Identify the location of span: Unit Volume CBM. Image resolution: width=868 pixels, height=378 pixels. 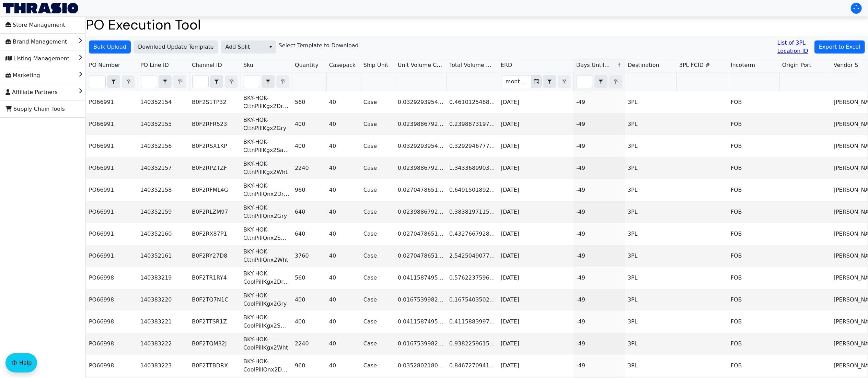
(421, 66).